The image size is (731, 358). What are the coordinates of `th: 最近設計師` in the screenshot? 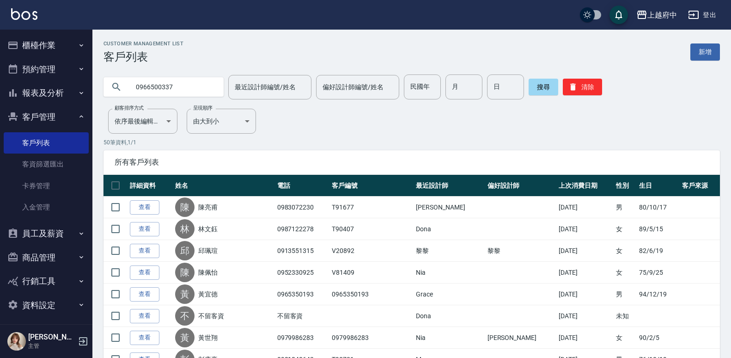 It's located at (449, 185).